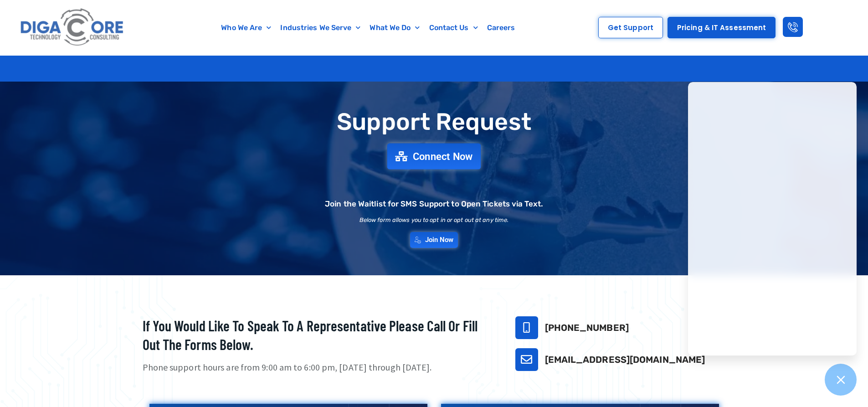 The image size is (868, 407). What do you see at coordinates (630, 28) in the screenshot?
I see `span: Get Support` at bounding box center [630, 28].